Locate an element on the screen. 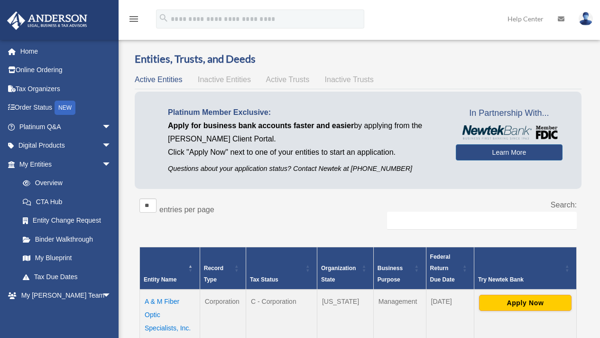 The image size is (600, 338). img: Anderson Advisors Platinum Portal is located at coordinates (47, 20).